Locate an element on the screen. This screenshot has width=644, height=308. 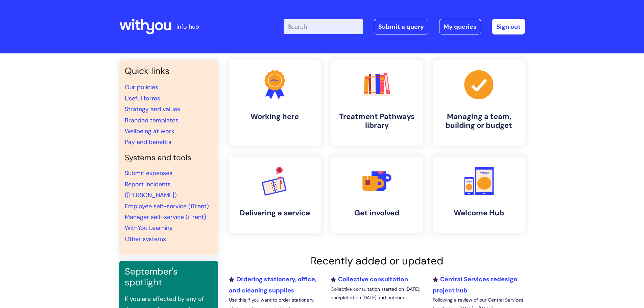
a: Useful forms is located at coordinates (142, 99).